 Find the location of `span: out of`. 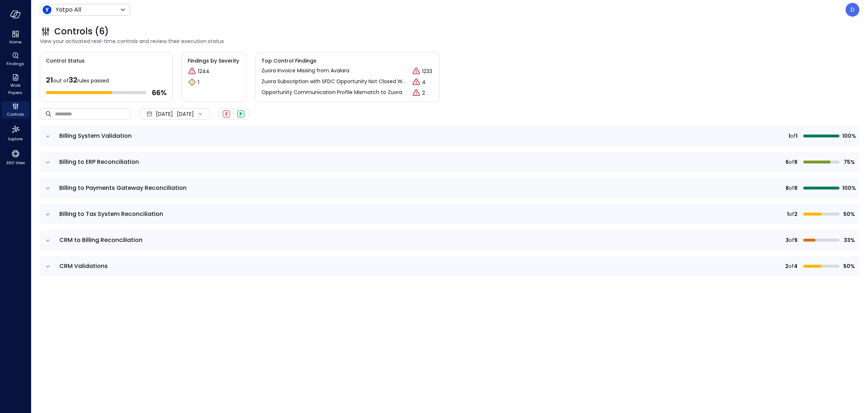

span: out of is located at coordinates (61, 81).